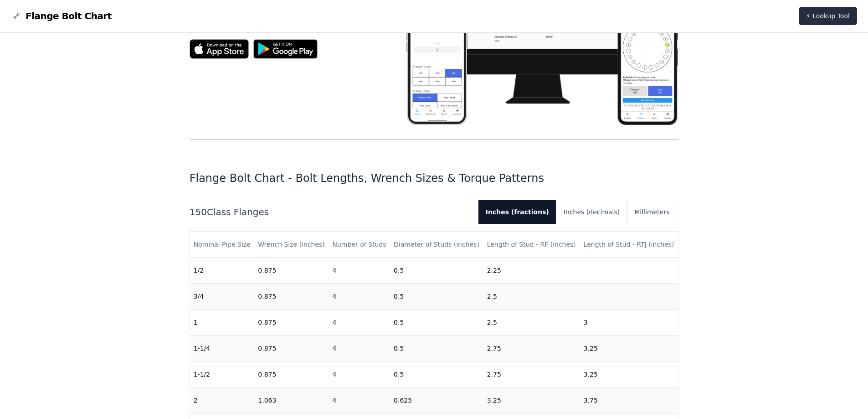  I want to click on th: Length of Stud - RF (inches), so click(532, 245).